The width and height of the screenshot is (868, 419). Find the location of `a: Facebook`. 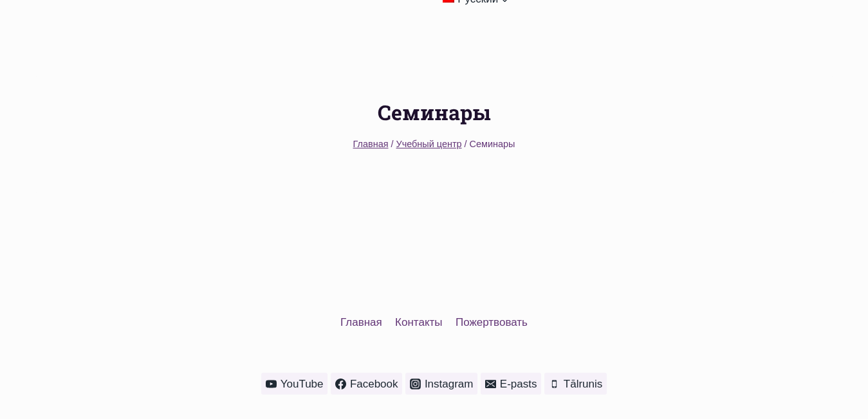

a: Facebook is located at coordinates (366, 384).